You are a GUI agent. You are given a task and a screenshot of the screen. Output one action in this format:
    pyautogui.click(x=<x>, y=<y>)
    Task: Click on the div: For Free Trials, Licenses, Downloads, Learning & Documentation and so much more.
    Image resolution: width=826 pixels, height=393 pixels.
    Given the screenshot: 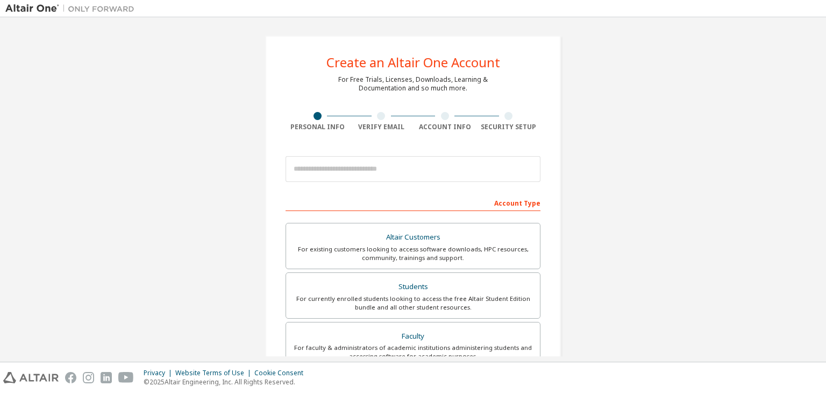 What is the action you would take?
    pyautogui.click(x=413, y=84)
    